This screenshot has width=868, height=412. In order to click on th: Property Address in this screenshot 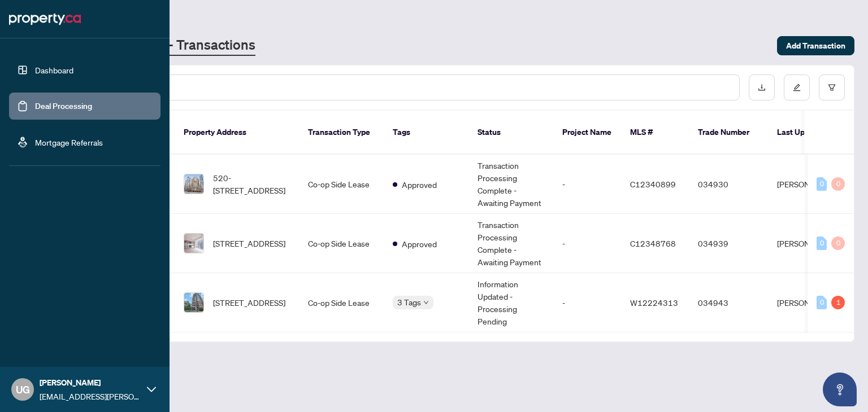, I will do `click(237, 133)`.